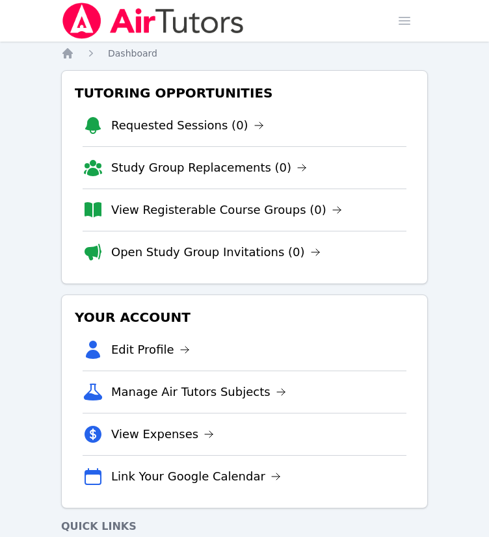 The image size is (489, 537). I want to click on a: Open Study Group Invitations (0), so click(216, 252).